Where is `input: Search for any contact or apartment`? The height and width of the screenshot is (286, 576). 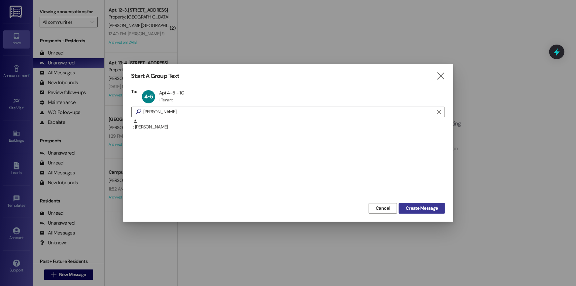 input: Search for any contact or apartment is located at coordinates (289, 112).